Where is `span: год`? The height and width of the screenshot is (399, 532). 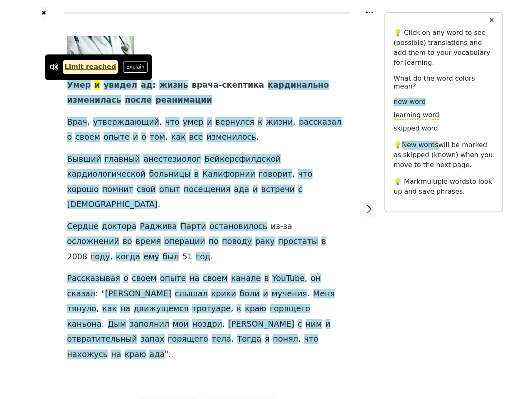 span: год is located at coordinates (203, 257).